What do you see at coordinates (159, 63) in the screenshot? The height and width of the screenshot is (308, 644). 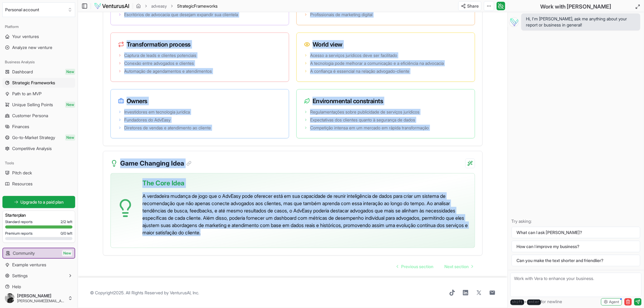 I see `span: Conexão entre advogados e clientes` at bounding box center [159, 63].